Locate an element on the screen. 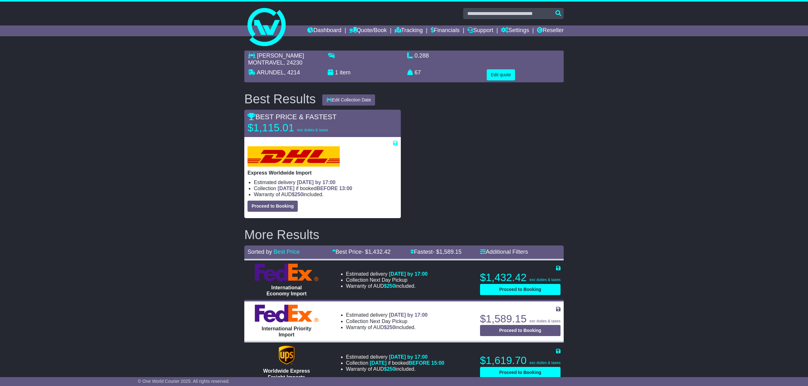 This screenshot has width=808, height=386. span: Worldwide Express Freight Imports is located at coordinates (286, 374).